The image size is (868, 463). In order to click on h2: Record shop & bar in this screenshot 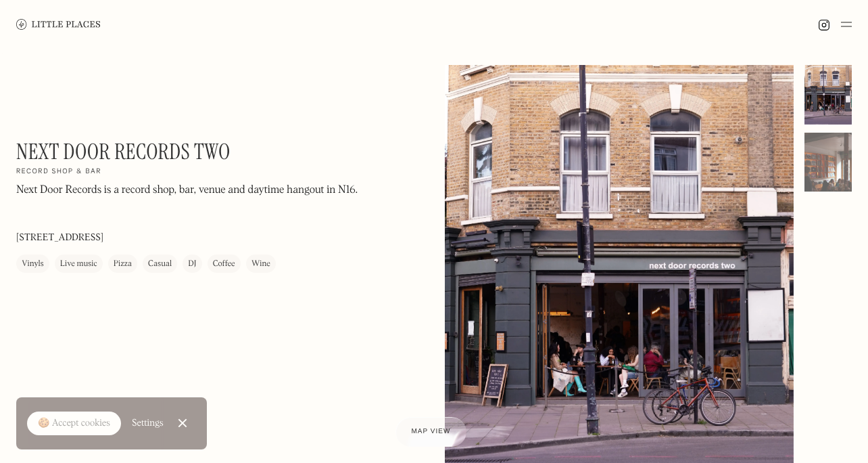, I will do `click(59, 172)`.